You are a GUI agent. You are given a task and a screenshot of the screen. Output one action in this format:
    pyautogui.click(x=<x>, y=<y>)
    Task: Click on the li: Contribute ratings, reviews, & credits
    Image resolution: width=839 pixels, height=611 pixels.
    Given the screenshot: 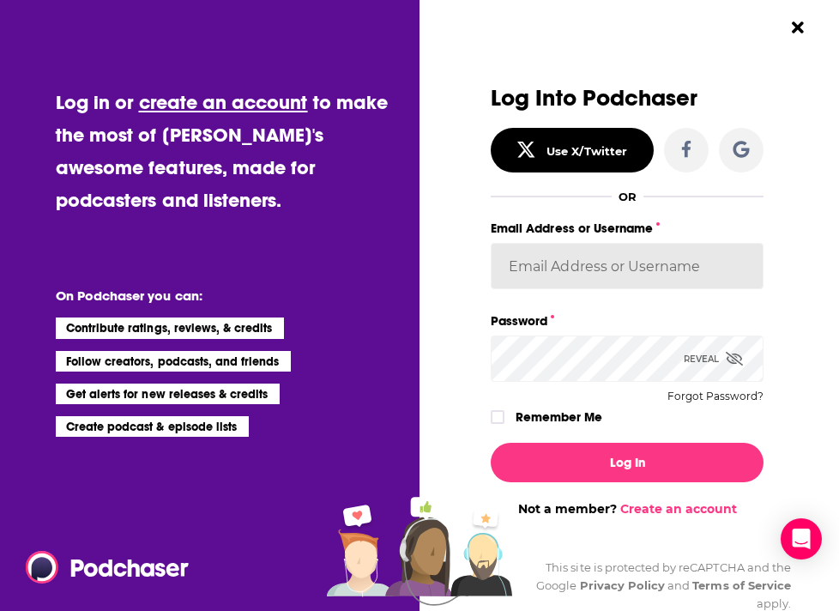 What is the action you would take?
    pyautogui.click(x=170, y=328)
    